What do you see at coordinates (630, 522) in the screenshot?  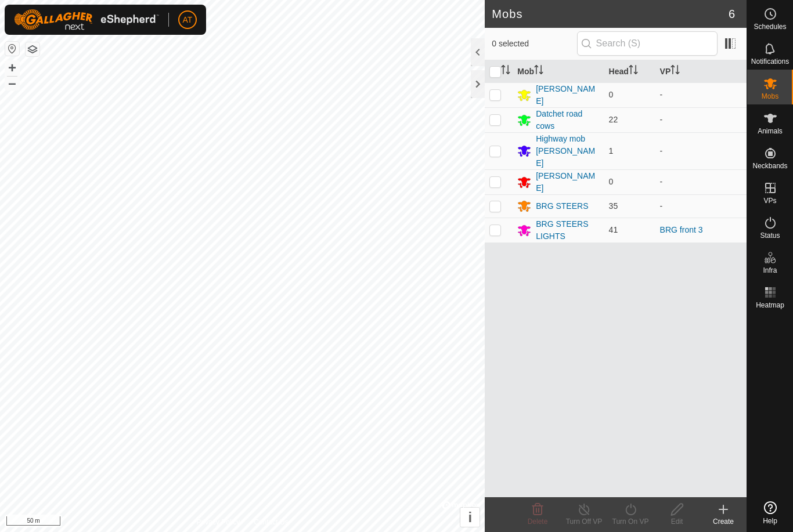 I see `div: Turn On VP` at bounding box center [630, 522].